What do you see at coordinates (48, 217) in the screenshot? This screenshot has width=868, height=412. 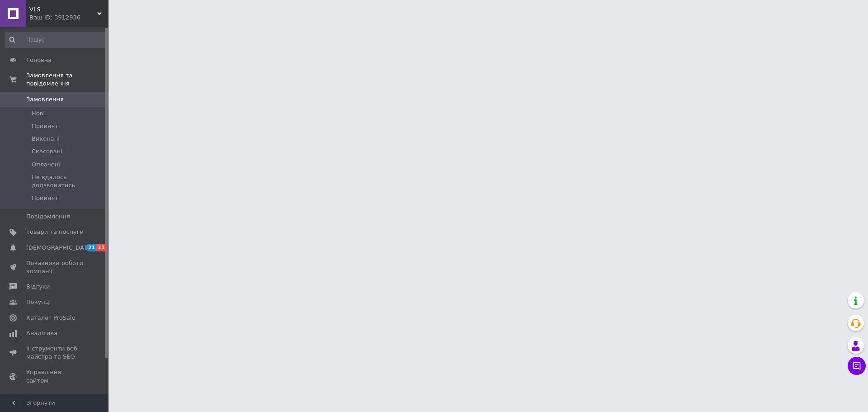 I see `span: Повідомлення` at bounding box center [48, 217].